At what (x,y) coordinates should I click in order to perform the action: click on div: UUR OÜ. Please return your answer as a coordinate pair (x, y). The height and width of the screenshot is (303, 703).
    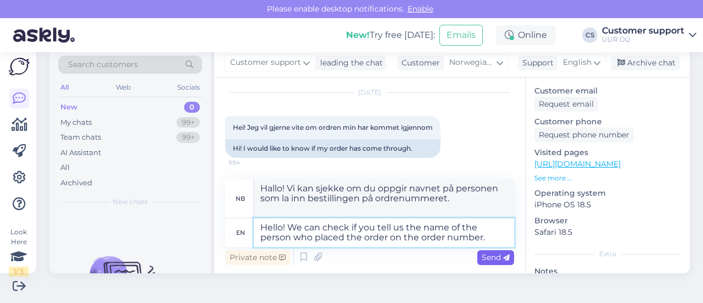
    Looking at the image, I should click on (643, 40).